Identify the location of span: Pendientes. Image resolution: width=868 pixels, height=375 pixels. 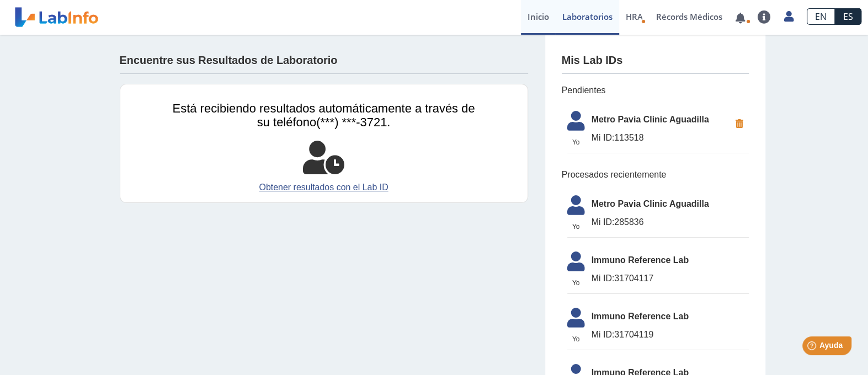
(655, 91).